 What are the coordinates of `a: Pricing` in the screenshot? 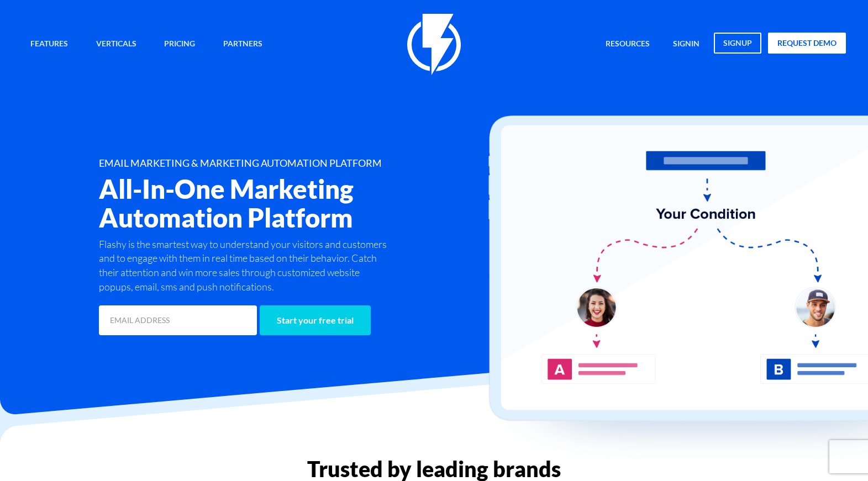 It's located at (180, 44).